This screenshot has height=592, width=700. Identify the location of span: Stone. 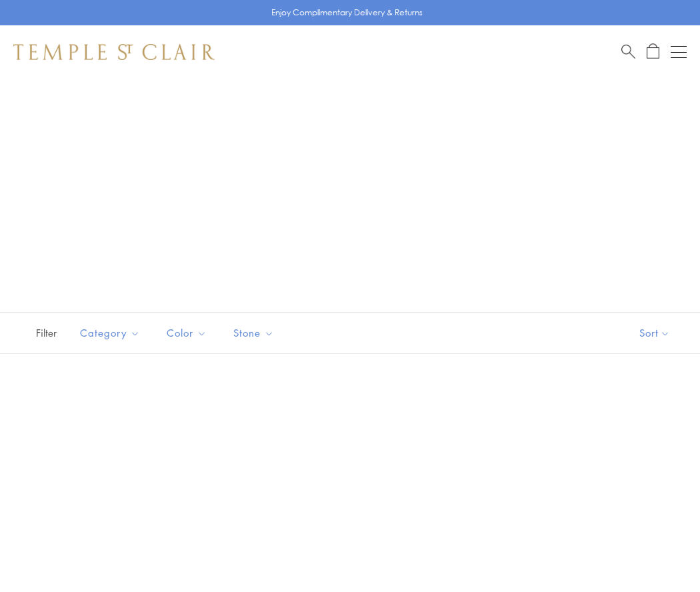
(255, 333).